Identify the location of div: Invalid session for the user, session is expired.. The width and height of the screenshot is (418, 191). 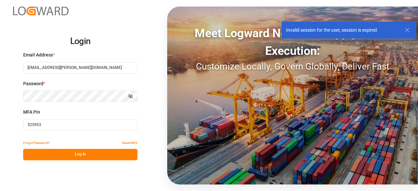
(342, 30).